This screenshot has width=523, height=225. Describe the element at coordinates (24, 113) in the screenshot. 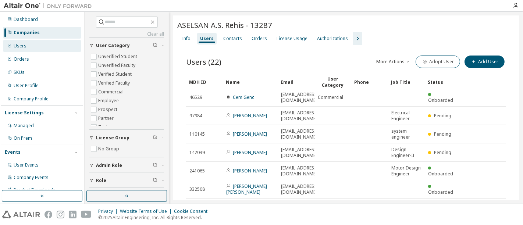

I see `div: License Settings` at that location.